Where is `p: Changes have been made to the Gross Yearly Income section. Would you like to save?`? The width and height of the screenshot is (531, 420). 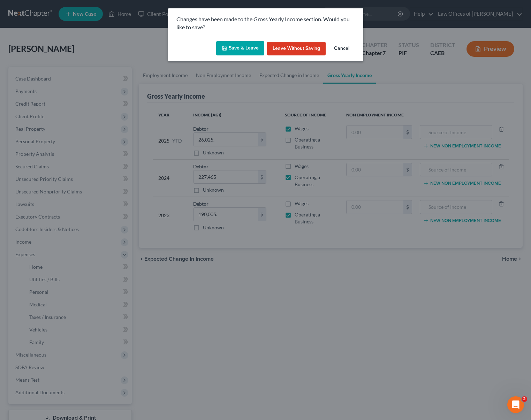
p: Changes have been made to the Gross Yearly Income section. Would you like to save? is located at coordinates (266, 24).